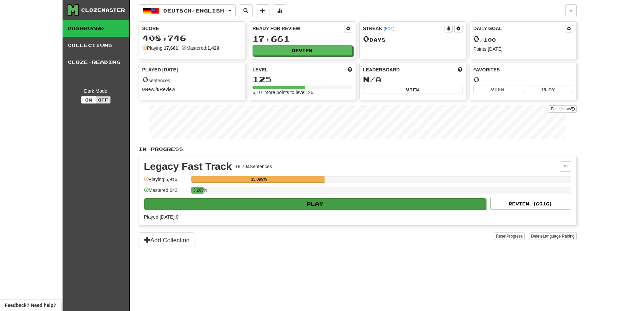 The height and width of the screenshot is (311, 644). I want to click on a: Collections, so click(96, 46).